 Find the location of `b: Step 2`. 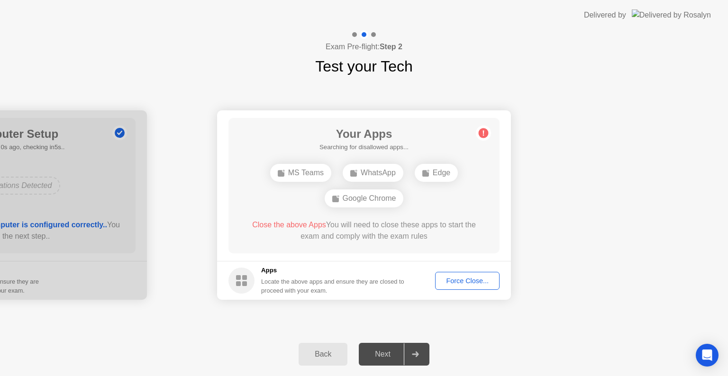

b: Step 2 is located at coordinates (391, 46).